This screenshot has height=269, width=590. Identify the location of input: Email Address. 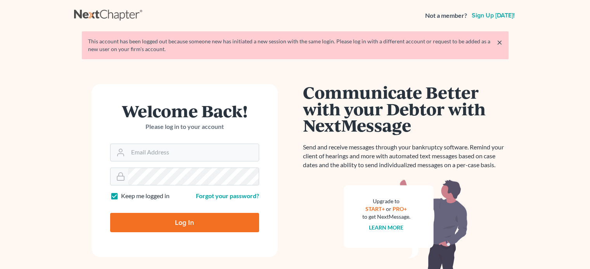
(193, 153).